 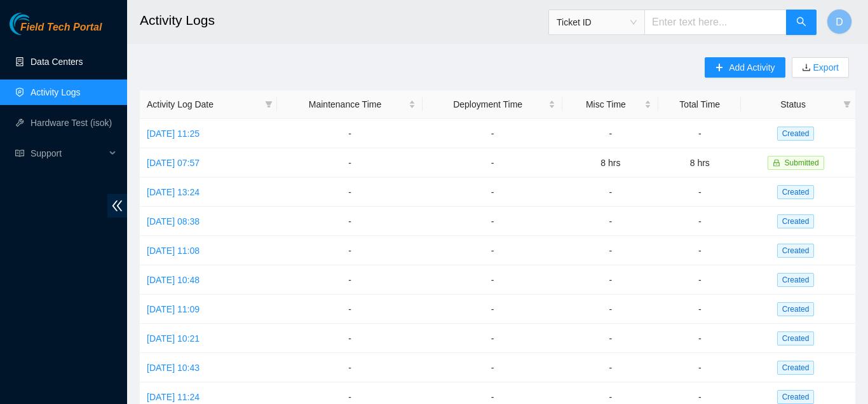 What do you see at coordinates (793, 104) in the screenshot?
I see `span: Status` at bounding box center [793, 104].